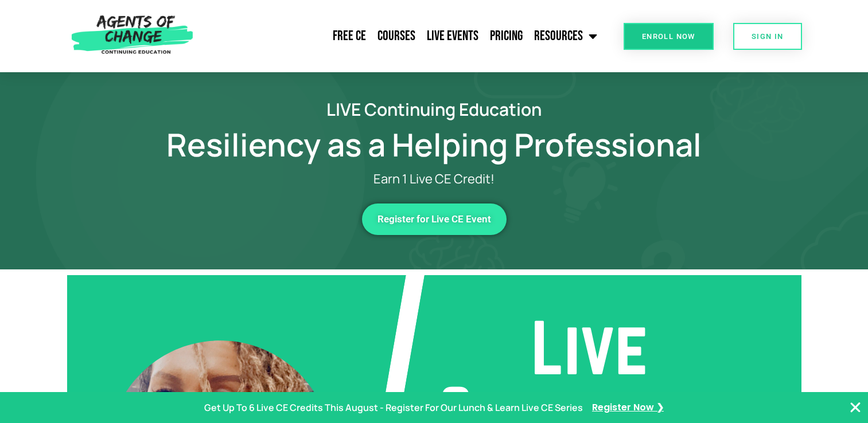 This screenshot has height=423, width=868. What do you see at coordinates (628, 408) in the screenshot?
I see `span: Register Now ❯` at bounding box center [628, 408].